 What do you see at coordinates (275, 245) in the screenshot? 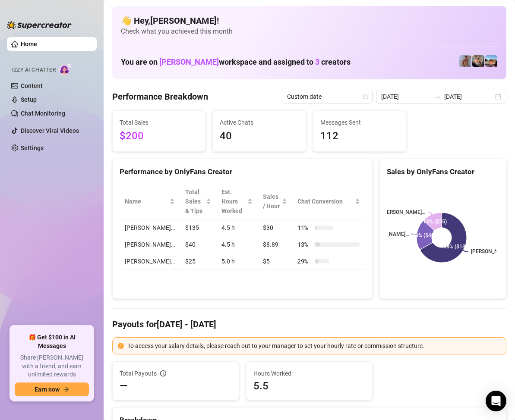
I see `td: $8.89` at bounding box center [275, 245].